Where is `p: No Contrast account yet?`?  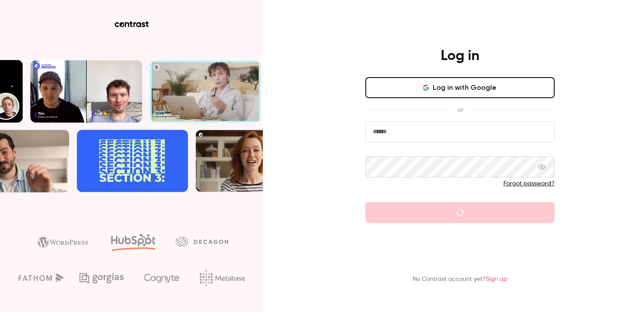 p: No Contrast account yet? is located at coordinates (460, 279).